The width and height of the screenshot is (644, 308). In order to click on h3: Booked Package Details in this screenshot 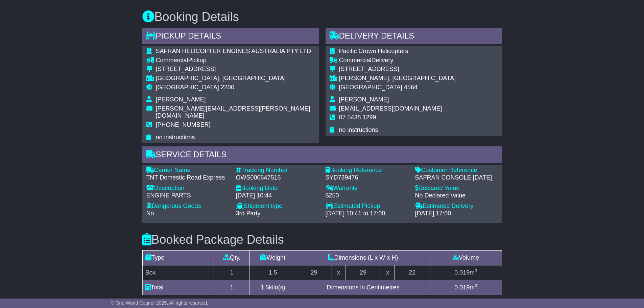, I will do `click(322, 240)`.